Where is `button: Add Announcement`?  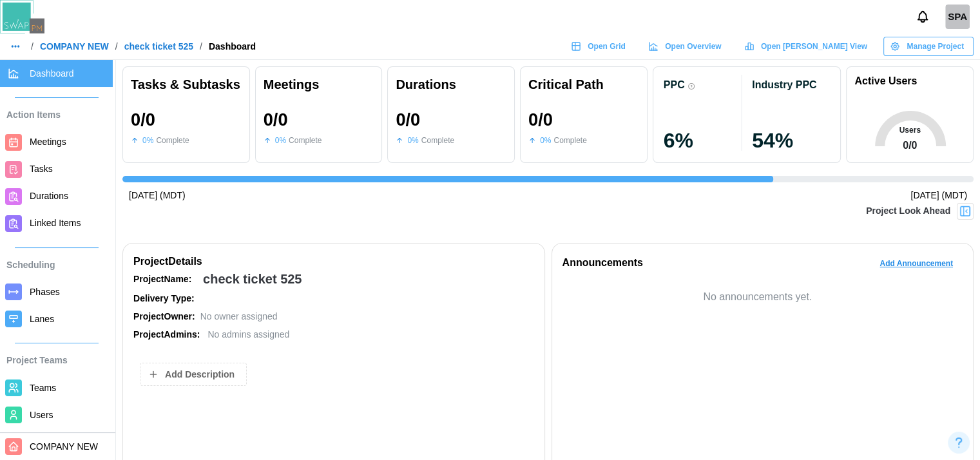
button: Add Announcement is located at coordinates (916, 264).